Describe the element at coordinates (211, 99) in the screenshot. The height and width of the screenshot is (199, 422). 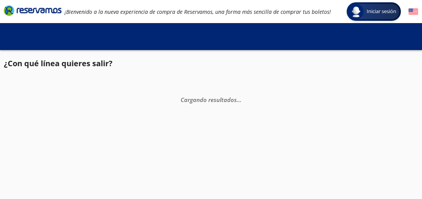
I see `em: Cargando resultados` at that location.